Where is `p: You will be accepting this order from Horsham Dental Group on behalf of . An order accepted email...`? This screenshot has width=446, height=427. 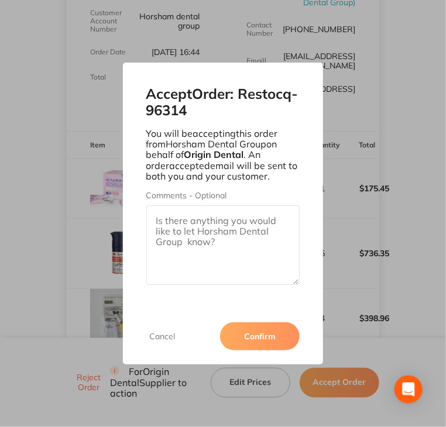 p: You will be accepting this order from Horsham Dental Group on behalf of . An order accepted email... is located at coordinates (223, 155).